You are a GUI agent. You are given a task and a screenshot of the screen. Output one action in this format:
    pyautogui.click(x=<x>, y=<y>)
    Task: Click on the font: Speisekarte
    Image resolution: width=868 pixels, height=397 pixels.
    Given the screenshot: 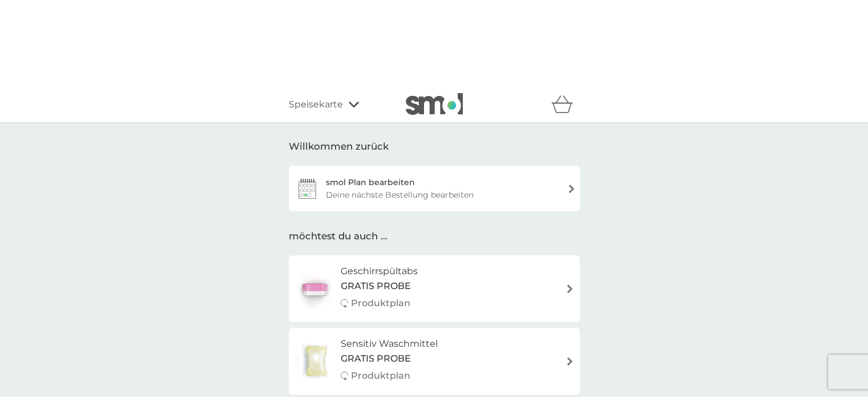 What is the action you would take?
    pyautogui.click(x=316, y=104)
    